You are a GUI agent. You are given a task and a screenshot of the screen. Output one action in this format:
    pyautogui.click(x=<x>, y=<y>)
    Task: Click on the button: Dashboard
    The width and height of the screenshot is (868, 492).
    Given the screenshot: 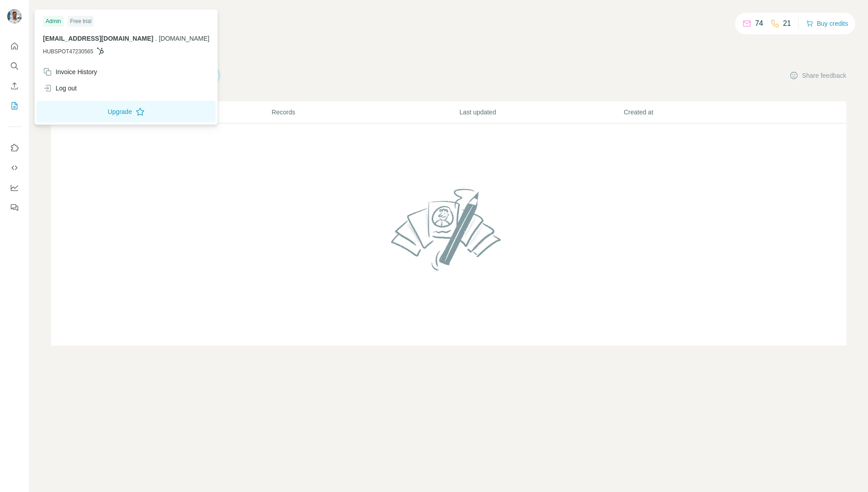 What is the action you would take?
    pyautogui.click(x=14, y=188)
    